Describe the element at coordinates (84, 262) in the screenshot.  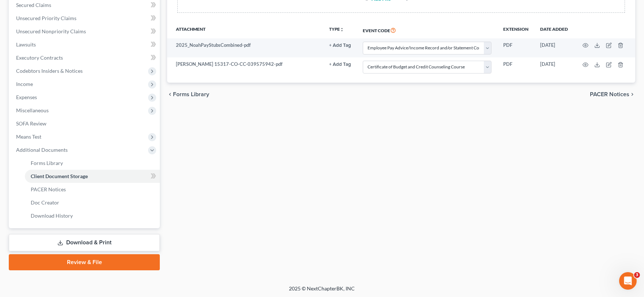
I see `a: Review & File` at that location.